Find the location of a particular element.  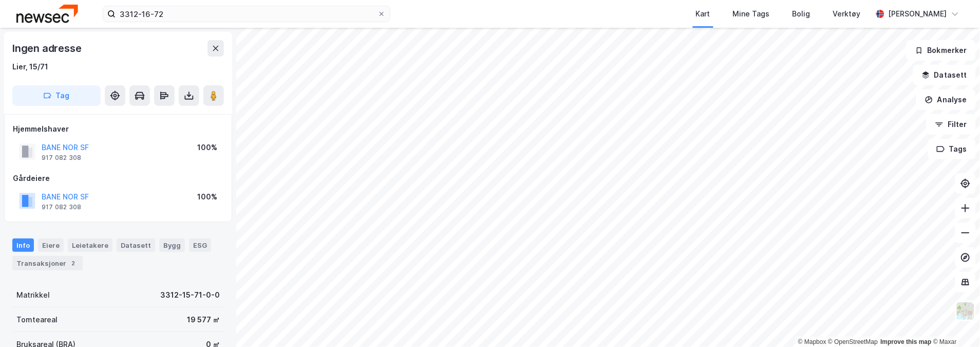

div: Lier, 15/71 is located at coordinates (30, 67).